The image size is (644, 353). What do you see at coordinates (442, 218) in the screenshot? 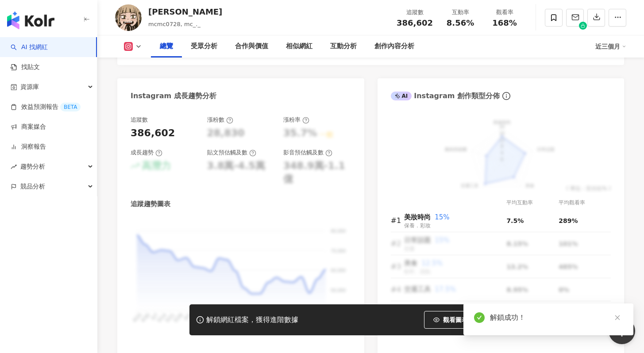
I see `span: 15%` at bounding box center [442, 218].